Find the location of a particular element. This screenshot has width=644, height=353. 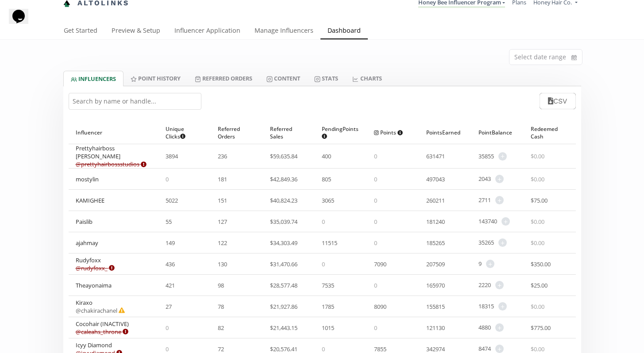

div: Paislib is located at coordinates (84, 222).